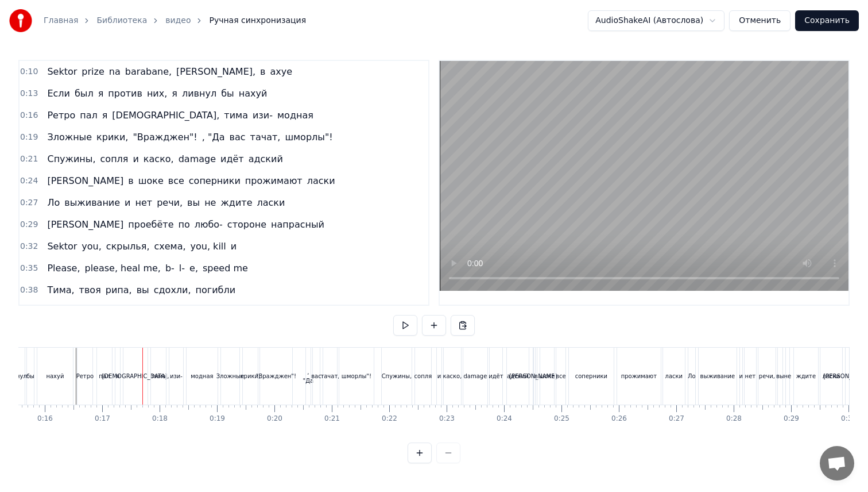 Image resolution: width=868 pixels, height=492 pixels. What do you see at coordinates (115, 71) in the screenshot?
I see `span: na` at bounding box center [115, 71].